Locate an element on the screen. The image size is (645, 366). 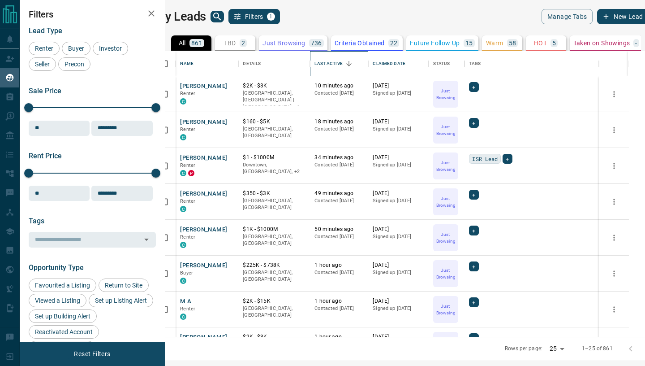
p: Toronto is located at coordinates (274, 100).